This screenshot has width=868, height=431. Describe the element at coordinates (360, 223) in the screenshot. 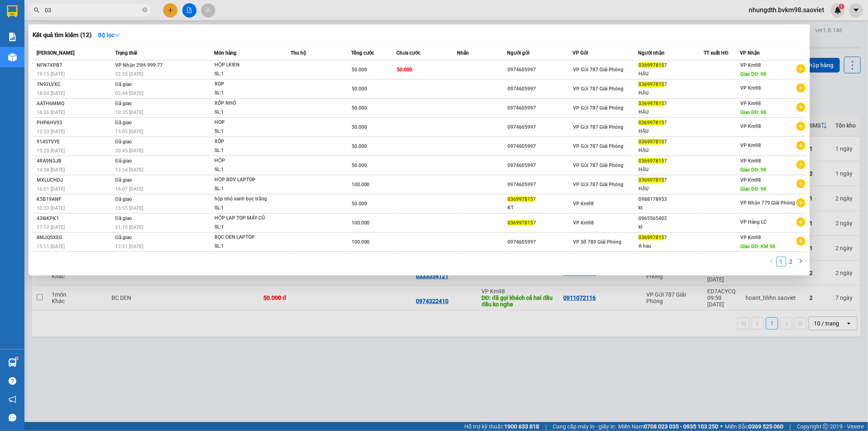

I see `span: 100.000` at that location.